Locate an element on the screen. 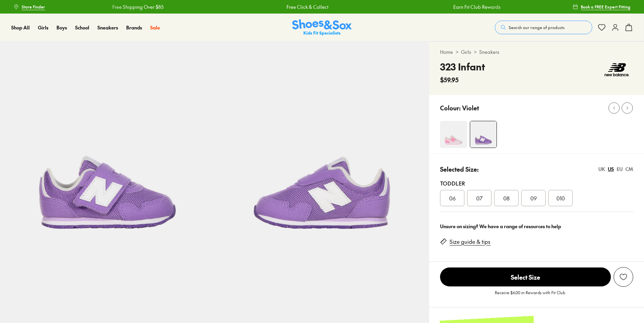 This screenshot has width=644, height=323. div: Toddler is located at coordinates (536, 183).